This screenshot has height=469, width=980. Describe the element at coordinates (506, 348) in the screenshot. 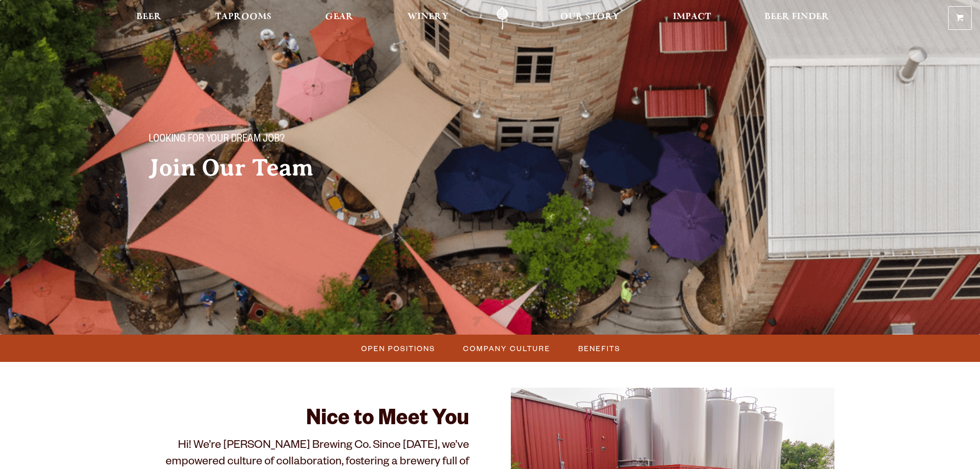

I see `a: Company Culture` at that location.